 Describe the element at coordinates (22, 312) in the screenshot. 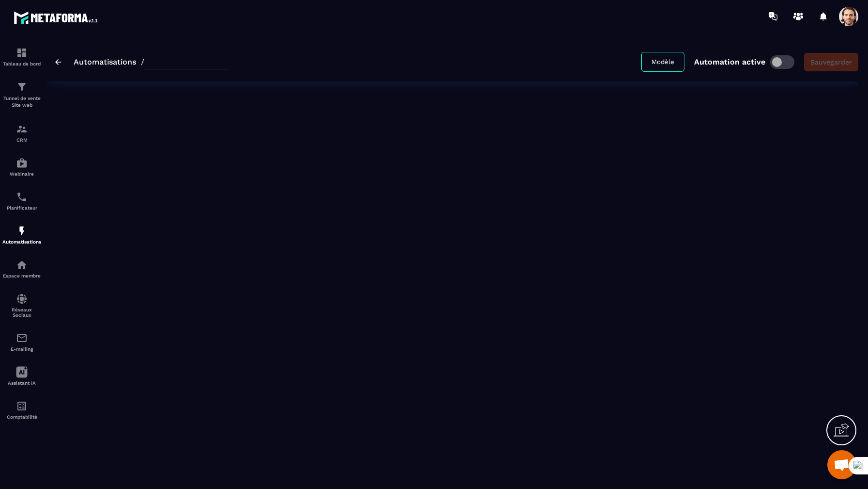

I see `p: Réseaux Sociaux` at that location.